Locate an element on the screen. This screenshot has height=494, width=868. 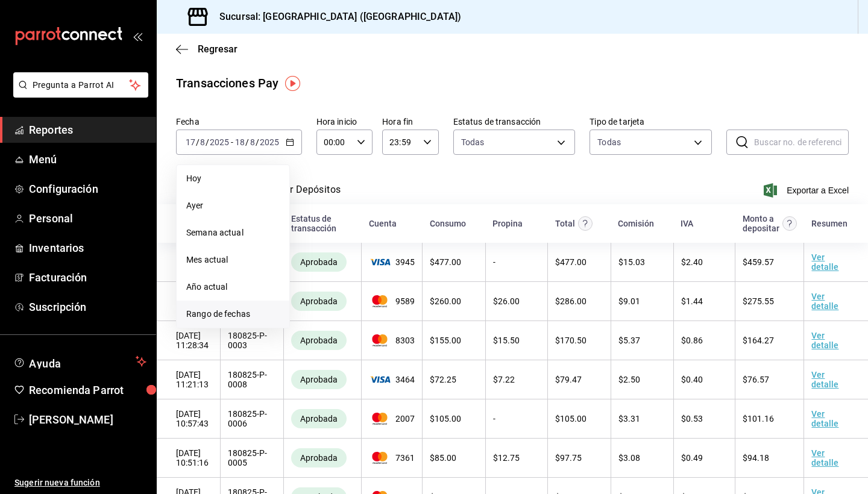
div: IVA is located at coordinates (686, 223).